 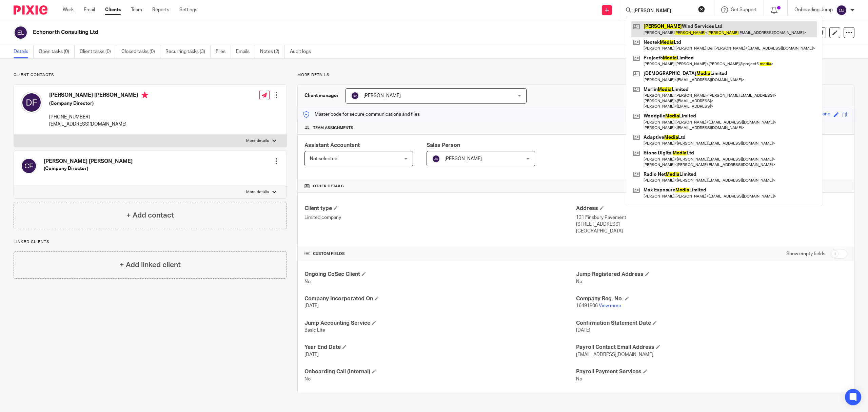 What do you see at coordinates (140, 52) in the screenshot?
I see `a: Closed tasks (0)` at bounding box center [140, 52].